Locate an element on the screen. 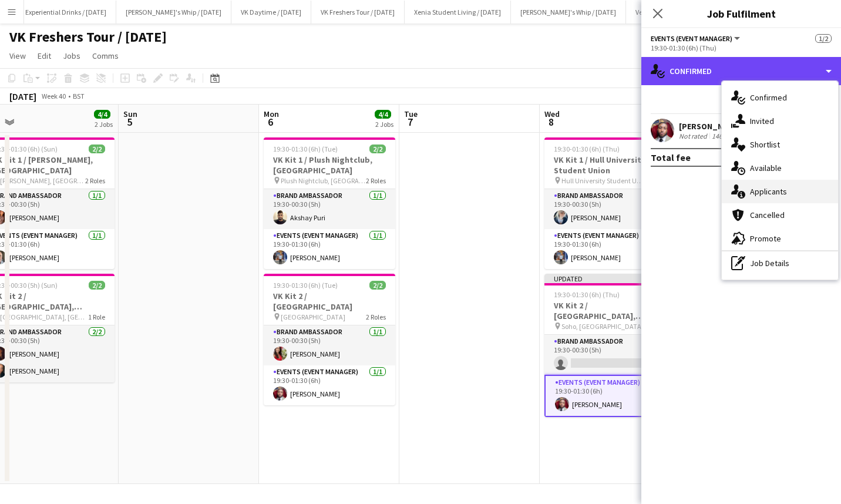 This screenshot has width=841, height=504. span: Applicants is located at coordinates (768, 192).